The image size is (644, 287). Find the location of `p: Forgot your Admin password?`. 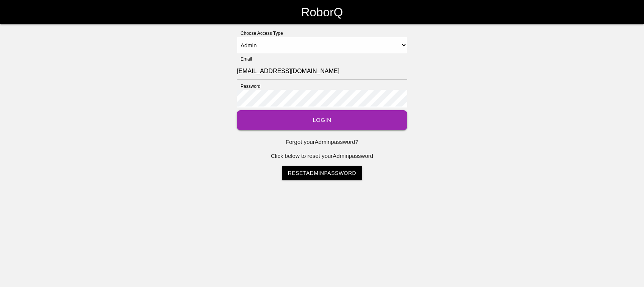

p: Forgot your Admin password? is located at coordinates (322, 142).